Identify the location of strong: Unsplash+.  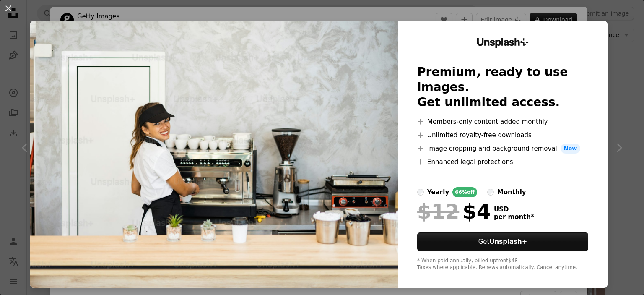
(508, 242).